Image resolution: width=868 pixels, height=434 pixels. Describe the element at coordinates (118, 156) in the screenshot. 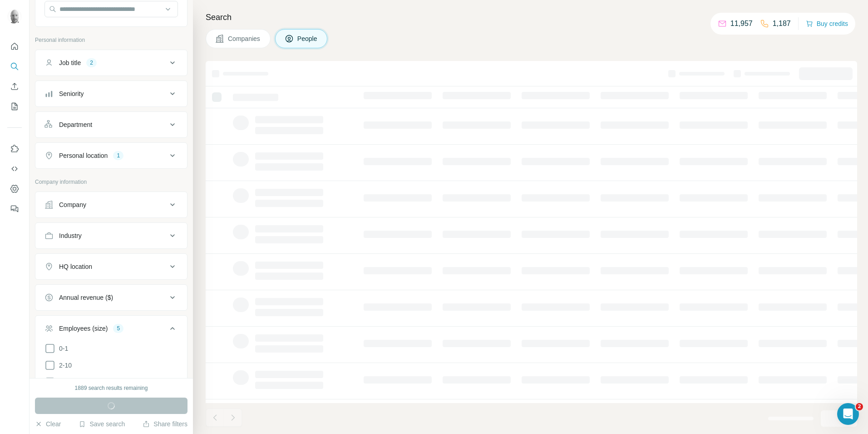

I see `div: 1` at that location.